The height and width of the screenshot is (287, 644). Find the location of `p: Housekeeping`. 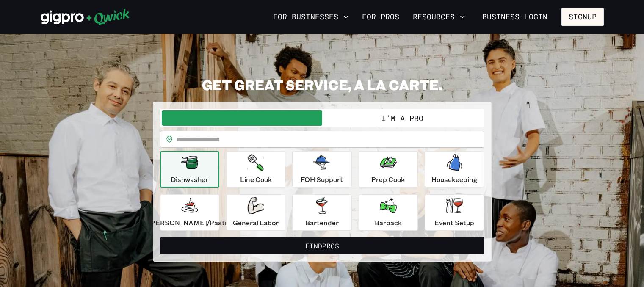

p: Housekeeping is located at coordinates (454, 179).